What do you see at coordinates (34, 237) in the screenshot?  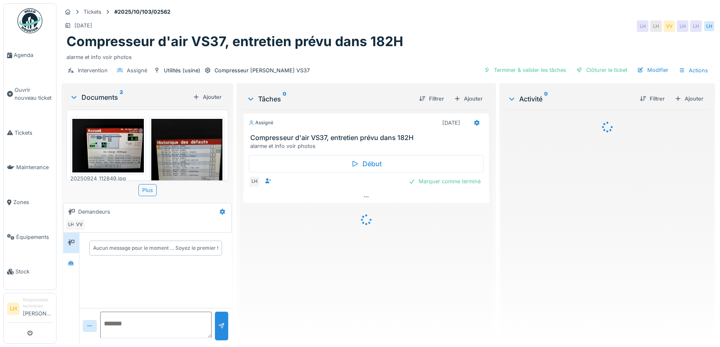 I see `span: Équipements` at bounding box center [34, 237].